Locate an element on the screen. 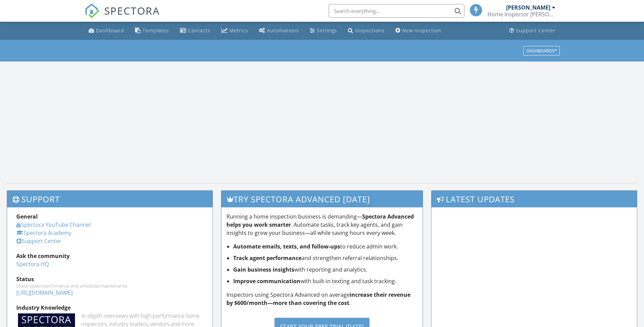 The width and height of the screenshot is (644, 327). a: Spectora YouTube Channel is located at coordinates (53, 225).